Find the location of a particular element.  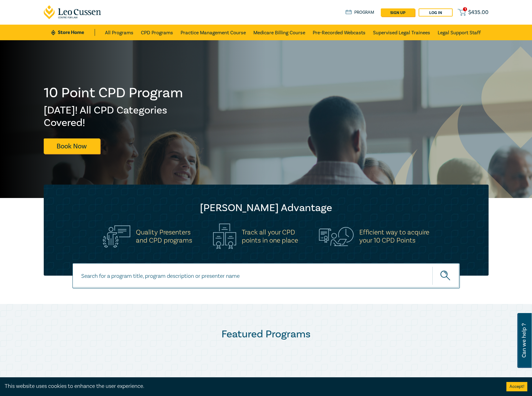

a: Pre-Recorded Webcasts is located at coordinates (339, 33).